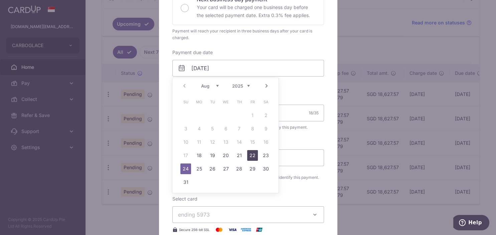  What do you see at coordinates (266, 102) in the screenshot?
I see `span: Saturday` at bounding box center [266, 102].